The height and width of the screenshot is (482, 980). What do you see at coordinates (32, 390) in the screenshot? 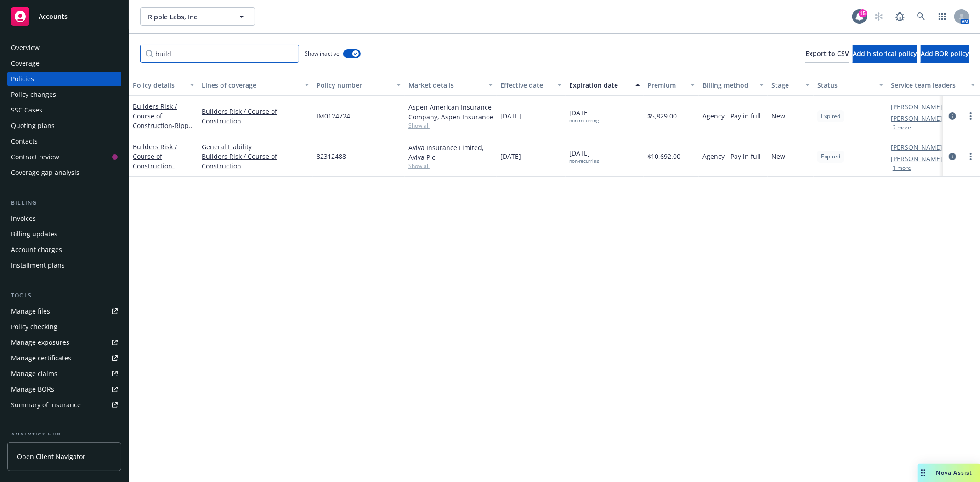
I see `div: Manage BORs` at bounding box center [32, 390].